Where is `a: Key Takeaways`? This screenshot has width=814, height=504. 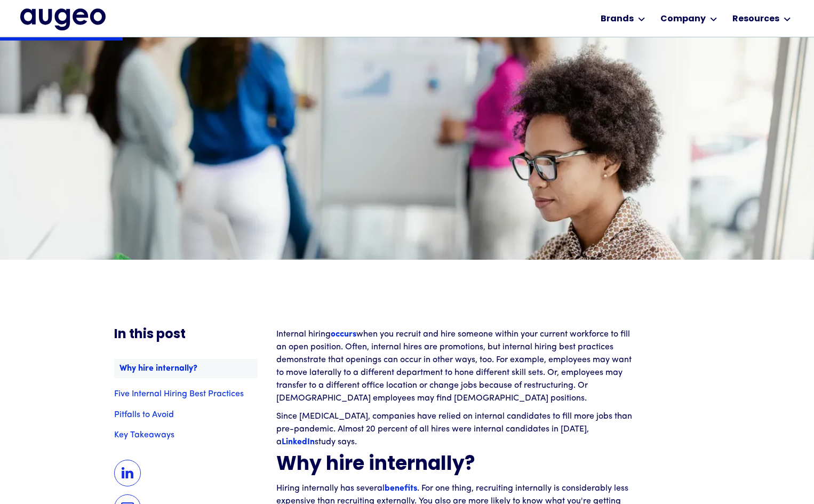
a: Key Takeaways is located at coordinates (186, 436).